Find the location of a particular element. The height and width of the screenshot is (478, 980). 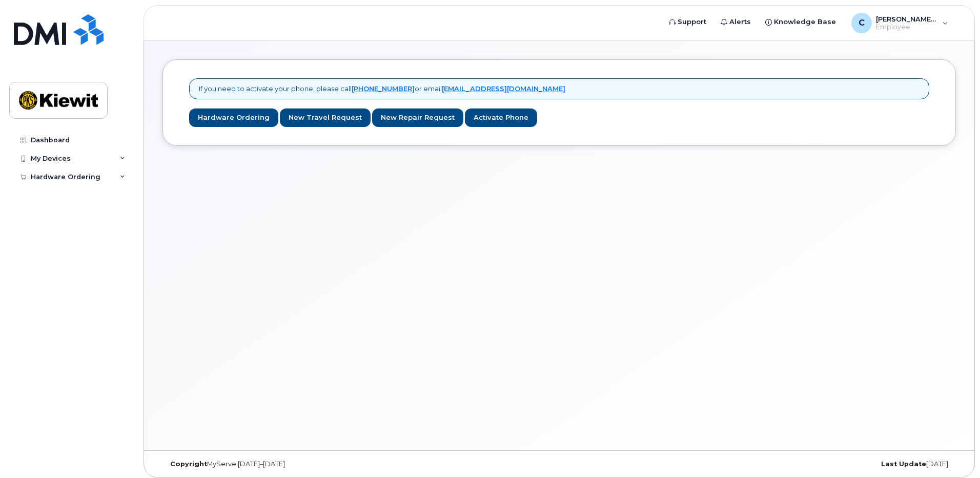

strong: Copyright is located at coordinates (189, 463).